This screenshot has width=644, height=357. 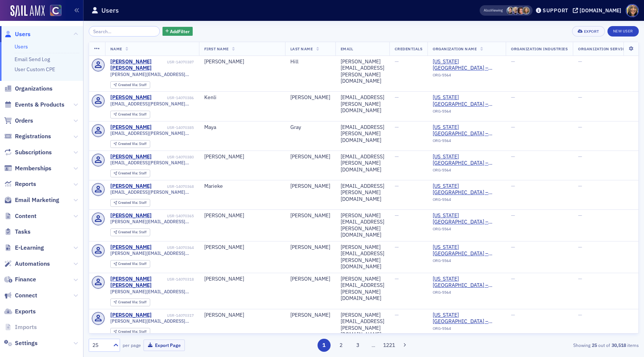 I want to click on a: Orders, so click(x=18, y=121).